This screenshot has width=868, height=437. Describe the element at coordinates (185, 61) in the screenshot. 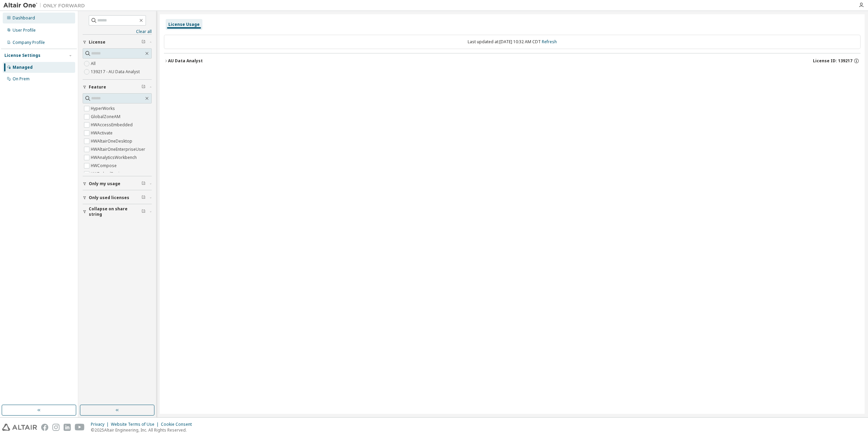

I see `div: AU Data Analyst` at that location.